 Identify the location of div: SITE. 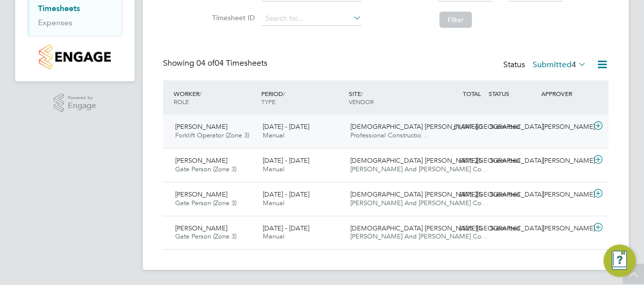
(390, 98).